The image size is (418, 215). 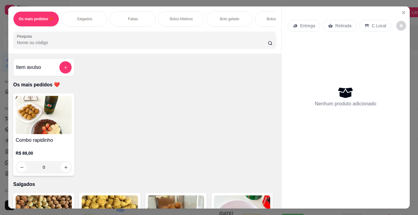 What do you see at coordinates (379, 26) in the screenshot?
I see `p: C.Local` at bounding box center [379, 26].